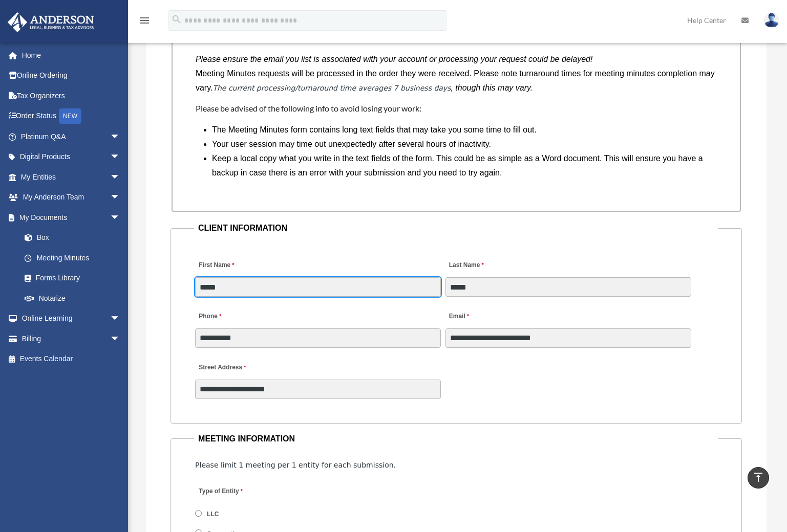 The height and width of the screenshot is (532, 787). Describe the element at coordinates (213, 515) in the screenshot. I see `label: LLC` at that location.